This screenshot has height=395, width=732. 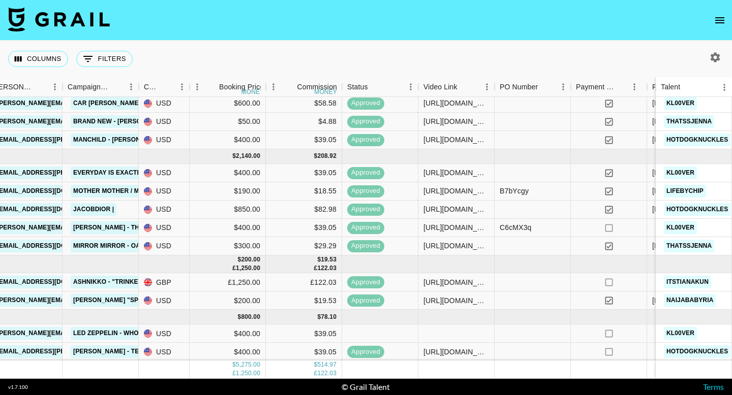 I want to click on div: https://www.tiktok.com/@naijababyria/video/7537421853271280927?_r=1&_t=ZP-8ynWkF27c8E, so click(x=456, y=301).